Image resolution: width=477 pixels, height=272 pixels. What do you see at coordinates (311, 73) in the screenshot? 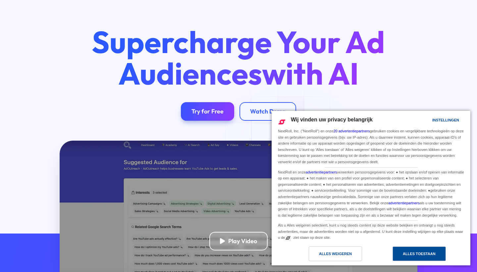
I see `span: with AI` at bounding box center [311, 73].